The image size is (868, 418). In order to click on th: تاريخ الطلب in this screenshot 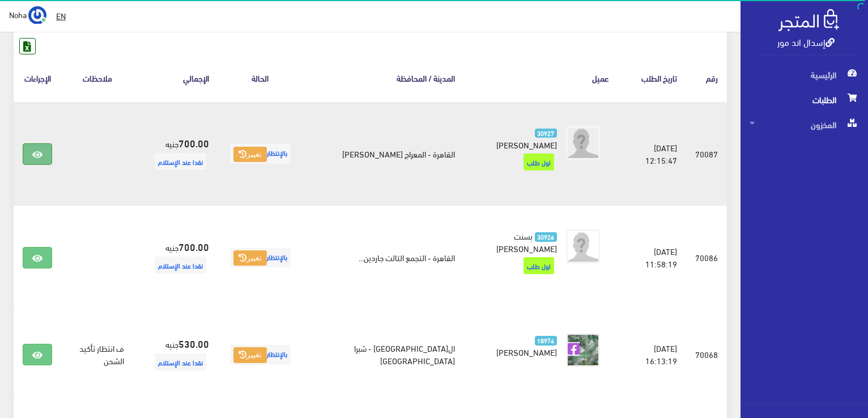, I will do `click(652, 78)`.